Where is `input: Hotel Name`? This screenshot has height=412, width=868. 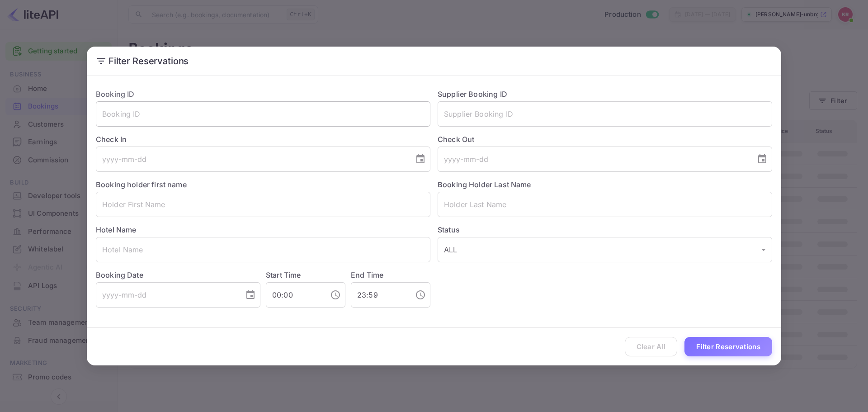
input: Hotel Name is located at coordinates (263, 250).